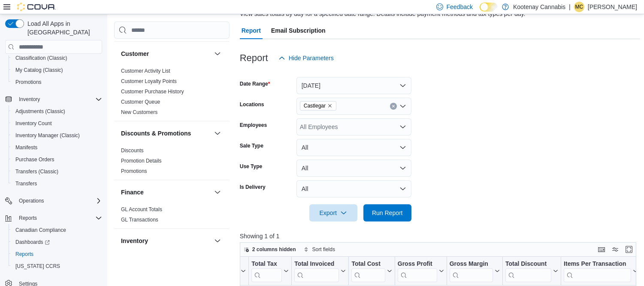  I want to click on button: Adjustments (Classic), so click(57, 112).